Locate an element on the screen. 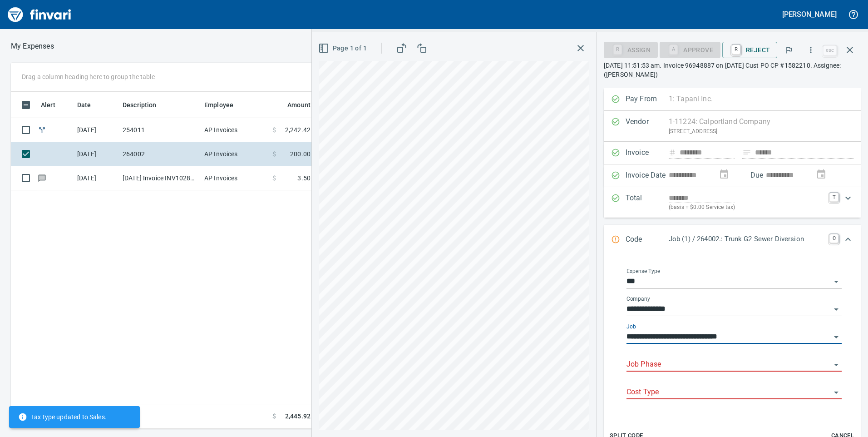  p: Job (1) / 264002.: Trunk G2 Sewer Diversion is located at coordinates (747, 239).